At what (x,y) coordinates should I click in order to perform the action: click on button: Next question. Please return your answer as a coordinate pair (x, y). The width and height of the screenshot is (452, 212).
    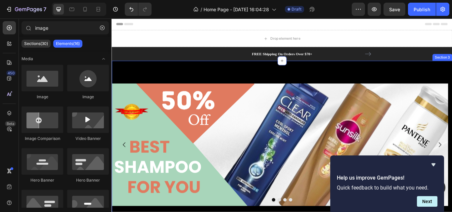
    Looking at the image, I should click on (427, 201).